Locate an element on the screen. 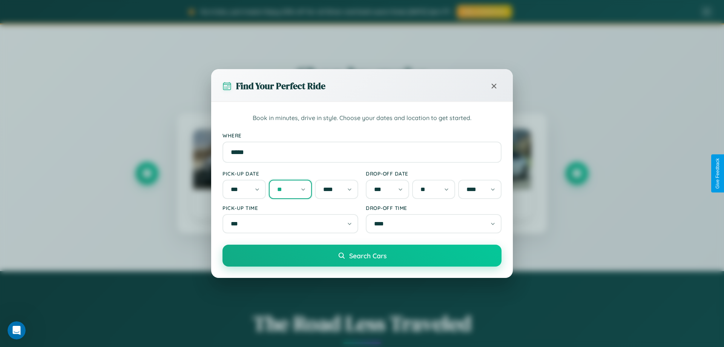 The width and height of the screenshot is (724, 347). label: Where is located at coordinates (362, 135).